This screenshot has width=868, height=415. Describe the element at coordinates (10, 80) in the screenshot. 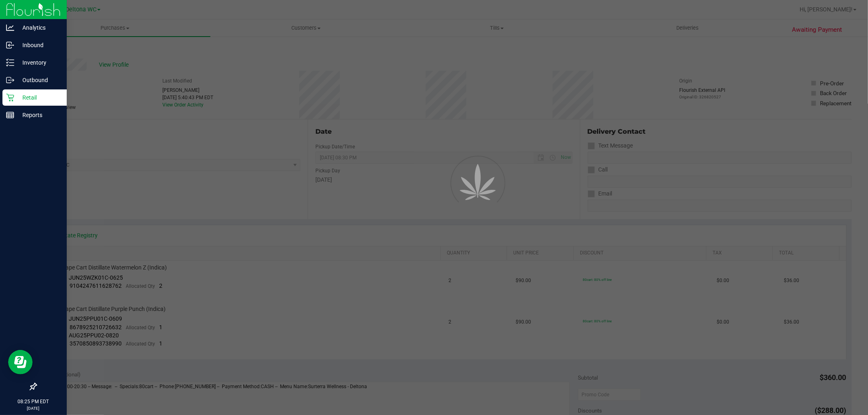

I see `inline-svg: Outbound` at that location.